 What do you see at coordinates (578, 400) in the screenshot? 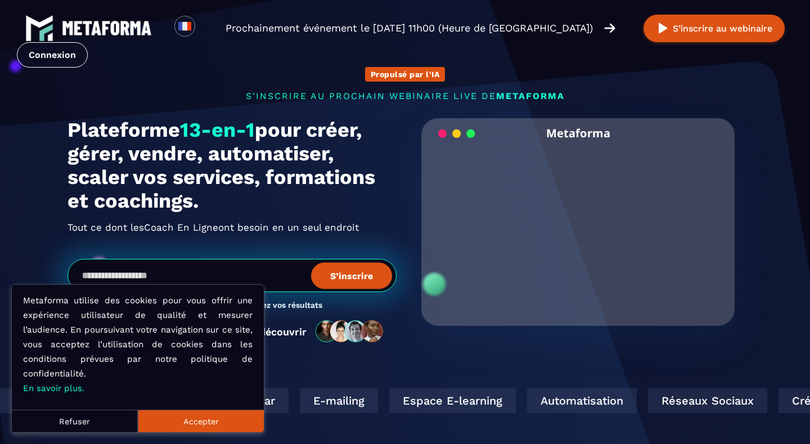
I see `div: Automatisation` at bounding box center [578, 400].